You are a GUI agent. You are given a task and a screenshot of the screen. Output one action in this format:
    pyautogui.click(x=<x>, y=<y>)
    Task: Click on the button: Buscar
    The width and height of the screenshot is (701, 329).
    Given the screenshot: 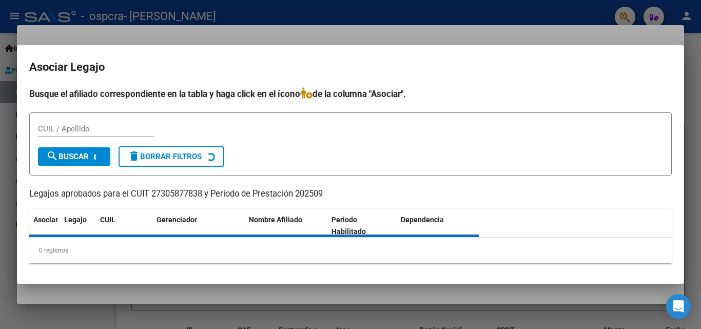 What is the action you would take?
    pyautogui.click(x=74, y=157)
    